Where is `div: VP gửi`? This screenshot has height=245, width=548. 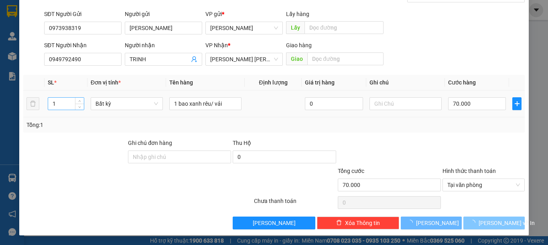 div: VP gửi is located at coordinates (244, 14).